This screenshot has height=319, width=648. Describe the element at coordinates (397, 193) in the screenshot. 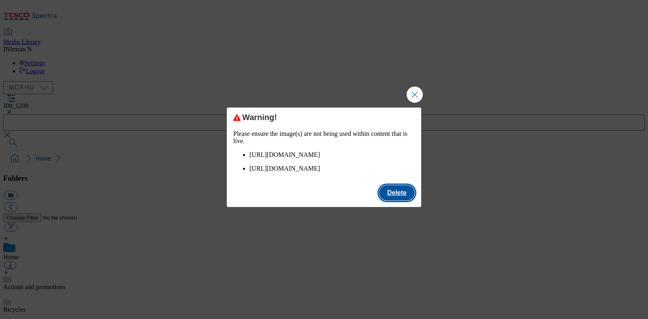

I see `button: Delete` at that location.